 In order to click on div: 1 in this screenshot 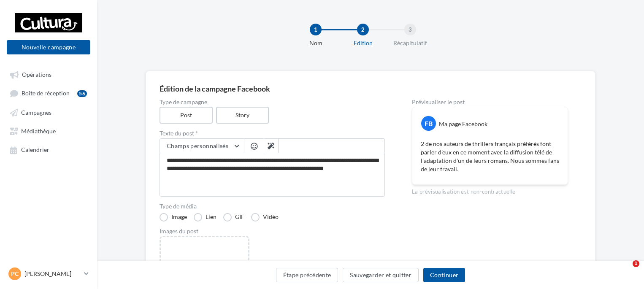, I will do `click(316, 29)`.